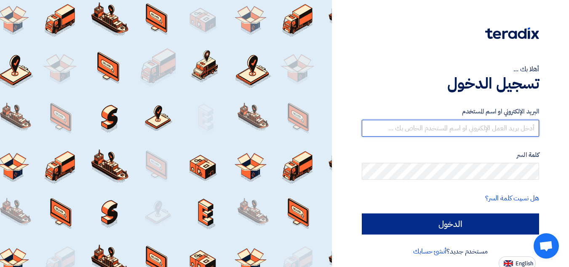  What do you see at coordinates (513, 33) in the screenshot?
I see `img: Teradix logo` at bounding box center [513, 33].